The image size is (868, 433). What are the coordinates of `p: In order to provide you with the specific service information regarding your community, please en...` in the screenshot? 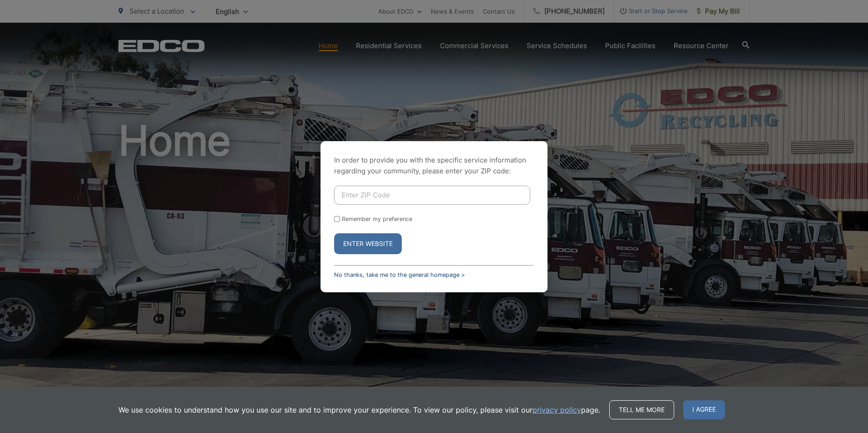 It's located at (434, 166).